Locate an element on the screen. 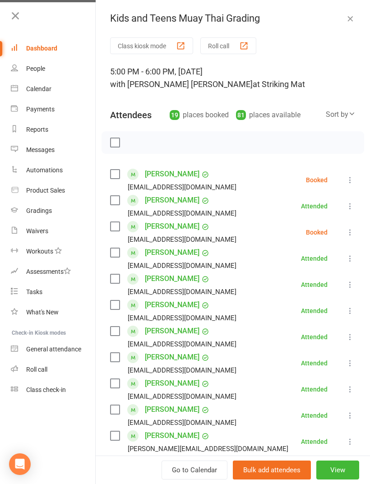 Image resolution: width=370 pixels, height=484 pixels. div: General attendance is located at coordinates (54, 349).